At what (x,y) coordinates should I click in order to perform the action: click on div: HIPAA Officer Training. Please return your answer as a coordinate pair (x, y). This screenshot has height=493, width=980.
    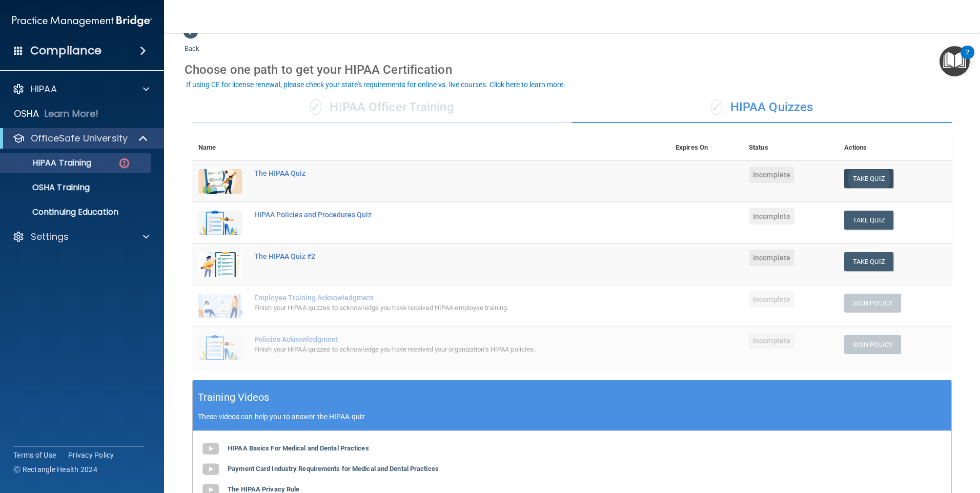
    Looking at the image, I should click on (382, 108).